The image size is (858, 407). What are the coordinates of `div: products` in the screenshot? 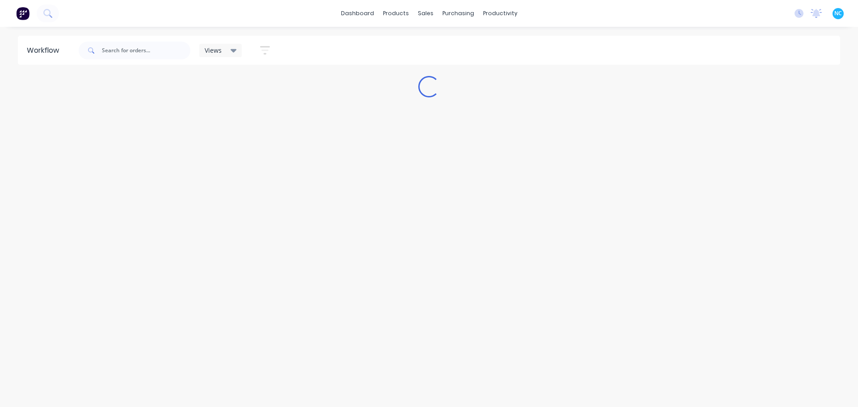 It's located at (396, 13).